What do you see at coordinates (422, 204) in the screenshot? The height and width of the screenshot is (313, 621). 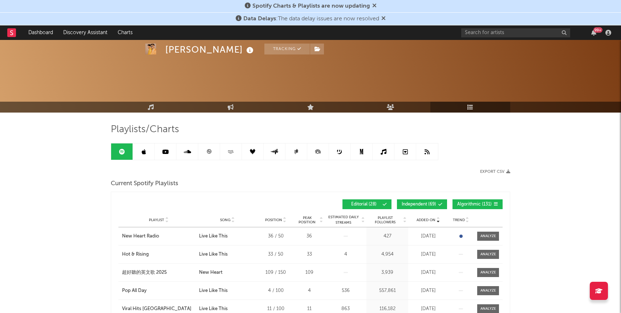 I see `button: Independent(69)` at bounding box center [422, 204].